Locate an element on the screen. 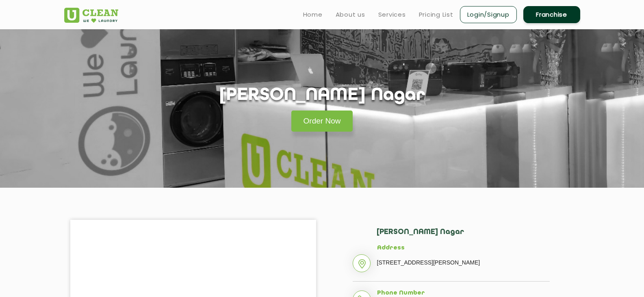  a: Login/Signup is located at coordinates (488, 15).